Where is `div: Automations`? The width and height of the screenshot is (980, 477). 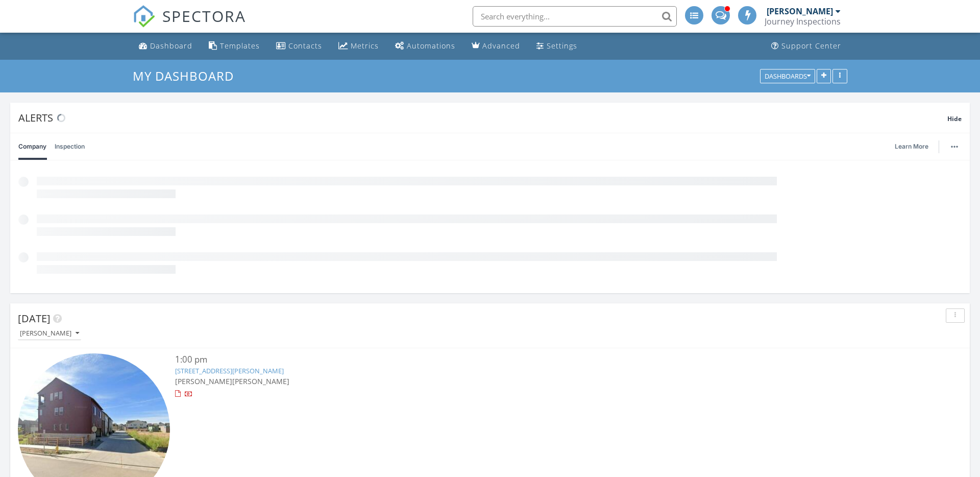 div: Automations is located at coordinates (431, 46).